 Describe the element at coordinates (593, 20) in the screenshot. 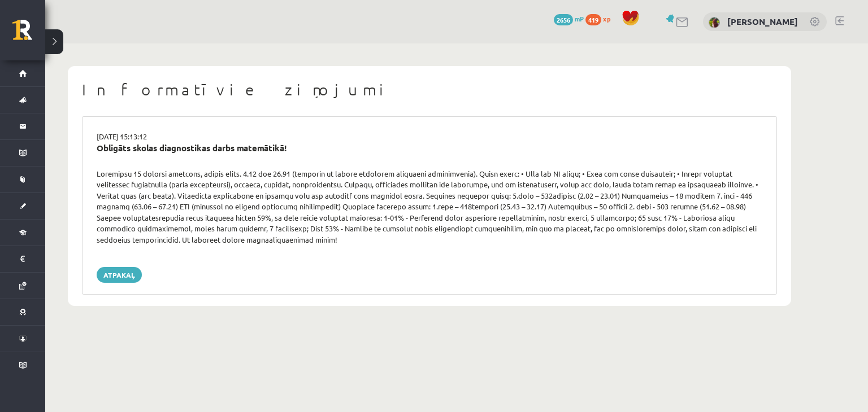

I see `span: 419` at that location.